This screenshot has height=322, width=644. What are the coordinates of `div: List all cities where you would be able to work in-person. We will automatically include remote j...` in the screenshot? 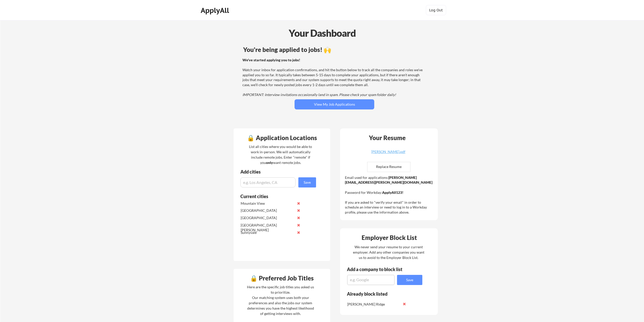 It's located at (280, 155).